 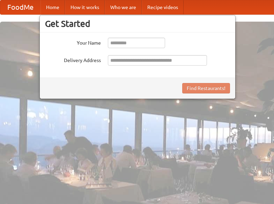 I want to click on a: Who we are, so click(x=123, y=7).